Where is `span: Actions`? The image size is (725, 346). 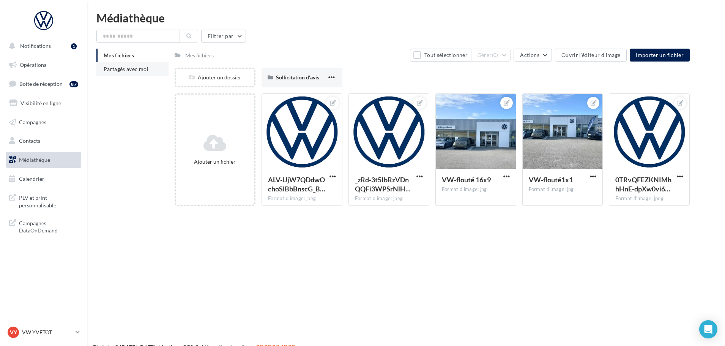
span: Actions is located at coordinates (530, 55).